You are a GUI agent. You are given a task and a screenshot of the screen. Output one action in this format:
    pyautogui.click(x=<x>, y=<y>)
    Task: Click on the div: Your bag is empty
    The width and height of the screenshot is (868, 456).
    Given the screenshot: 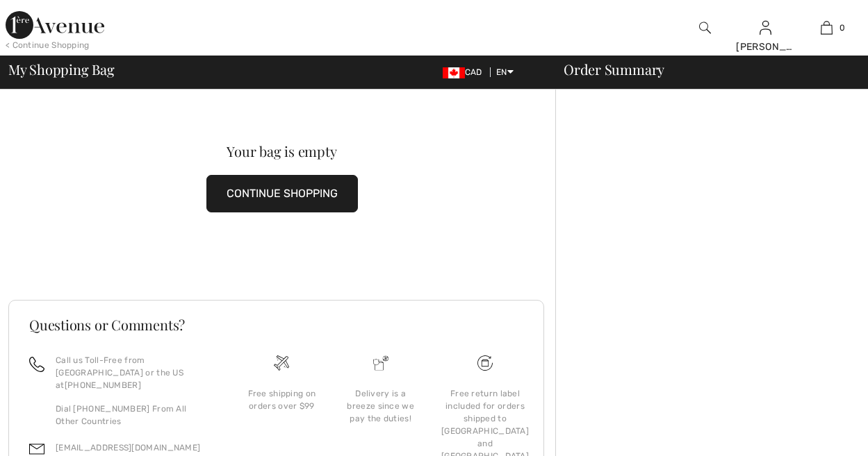 What is the action you would take?
    pyautogui.click(x=282, y=152)
    